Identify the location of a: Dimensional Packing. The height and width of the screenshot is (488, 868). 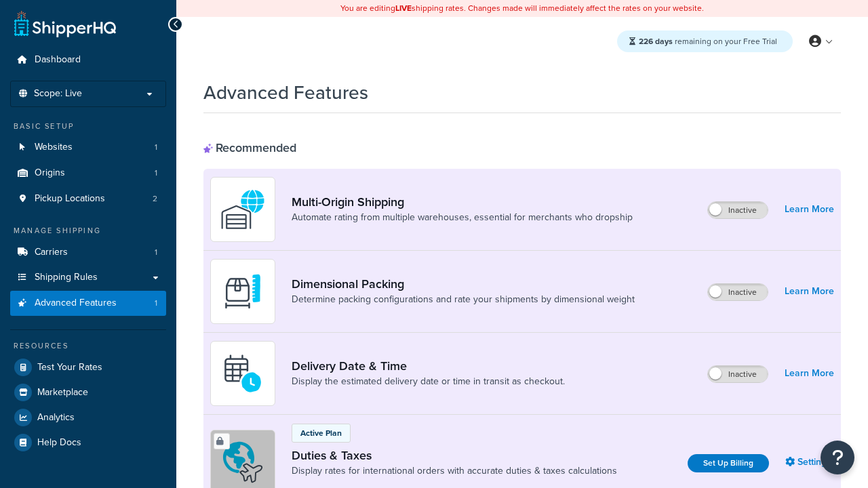
(463, 284).